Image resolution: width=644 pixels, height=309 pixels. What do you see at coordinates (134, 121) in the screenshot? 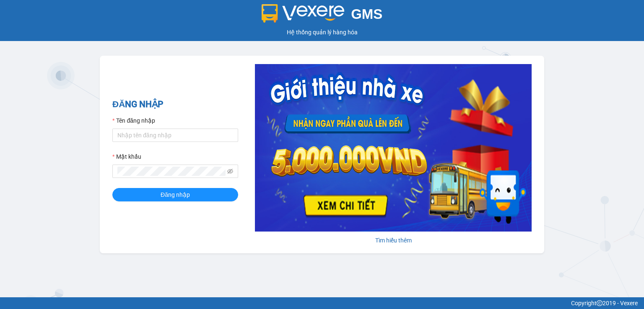
I see `label: Tên đăng nhập` at bounding box center [134, 121].